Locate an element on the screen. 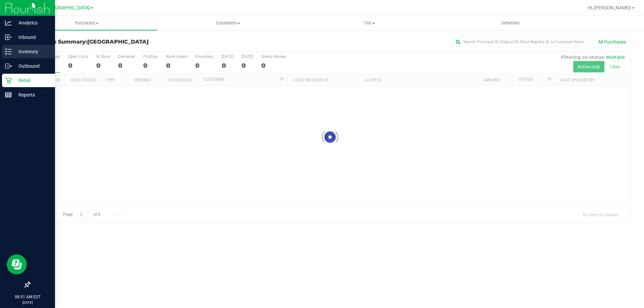  a: Deliveries is located at coordinates (510, 23).